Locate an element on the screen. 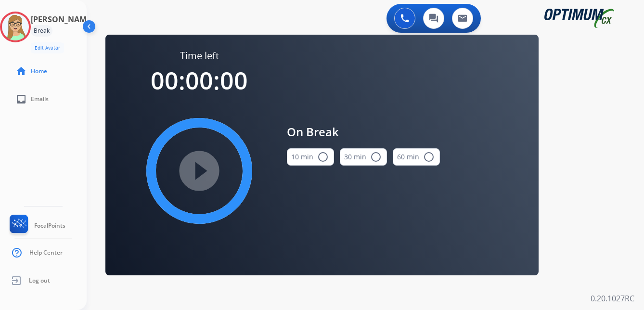 The width and height of the screenshot is (644, 310). span: Time left is located at coordinates (199, 56).